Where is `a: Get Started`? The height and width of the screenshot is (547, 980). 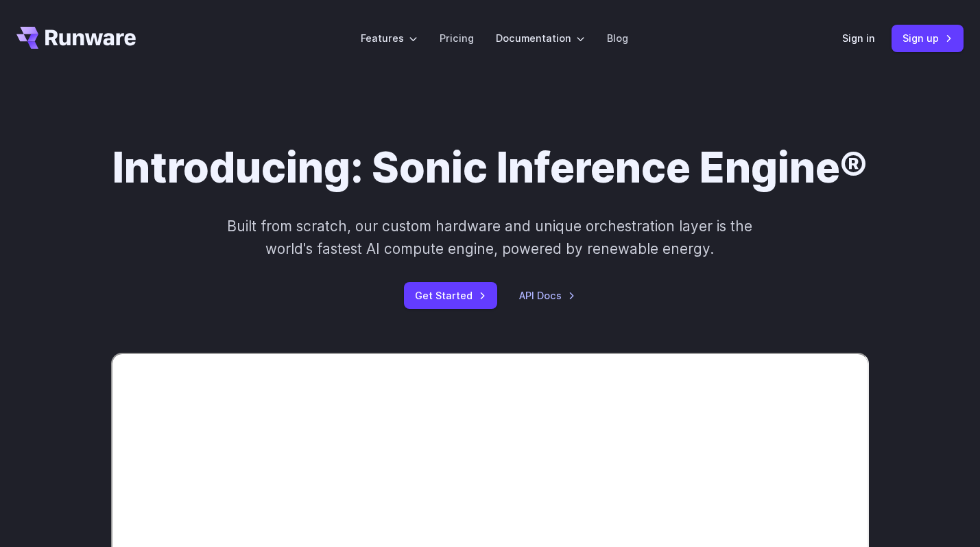
a: Get Started is located at coordinates (450, 295).